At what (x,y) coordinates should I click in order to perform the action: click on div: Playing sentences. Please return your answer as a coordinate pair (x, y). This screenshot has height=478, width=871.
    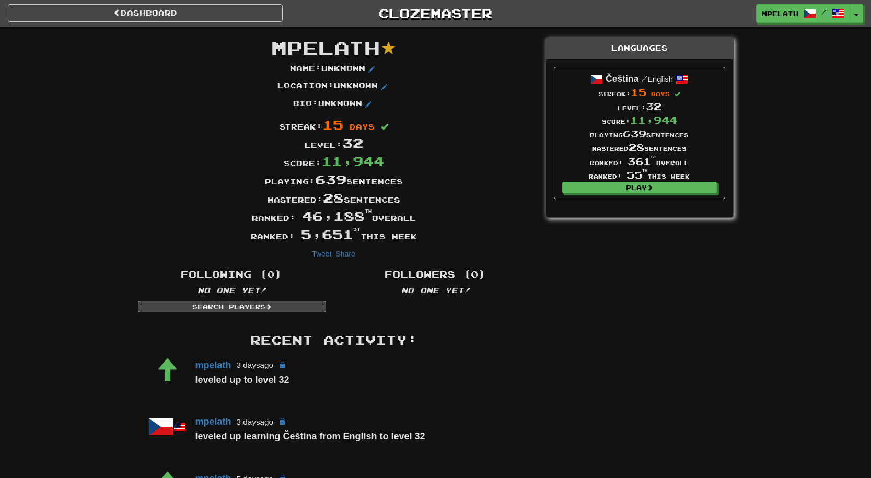
    Looking at the image, I should click on (639, 134).